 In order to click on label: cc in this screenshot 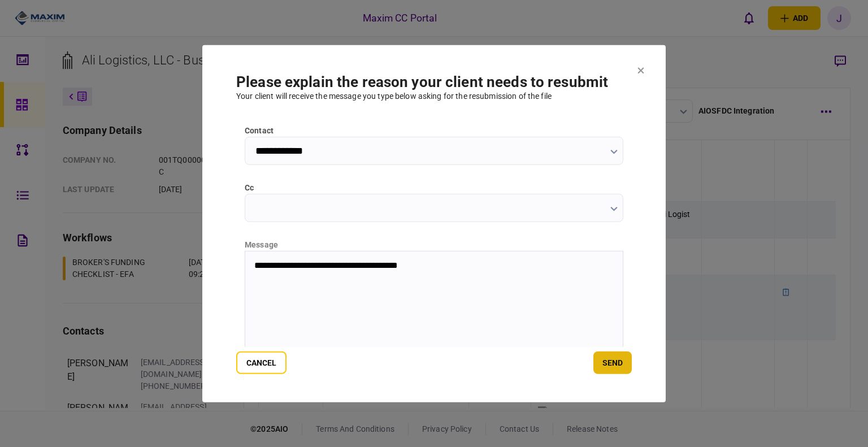, I will do `click(434, 187)`.